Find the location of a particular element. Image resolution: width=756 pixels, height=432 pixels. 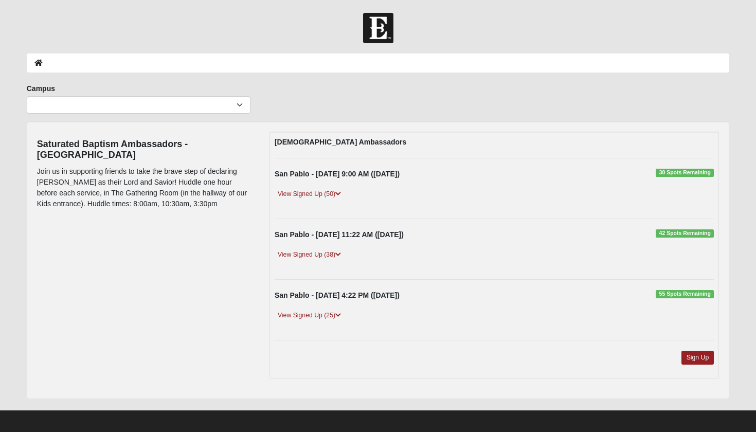

span: 55 Spots Remaining is located at coordinates (684, 294).